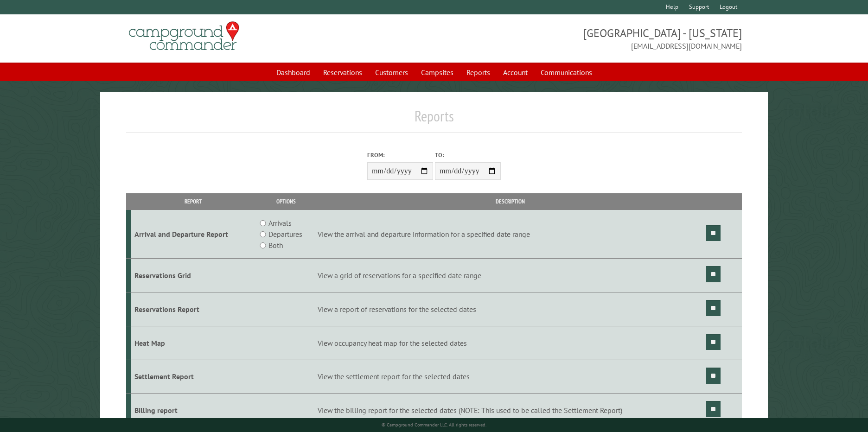 The height and width of the screenshot is (432, 868). What do you see at coordinates (510, 410) in the screenshot?
I see `td: View the billing report for the selected dates (NOTE: This used to be called the Settlement Report)` at bounding box center [510, 410].